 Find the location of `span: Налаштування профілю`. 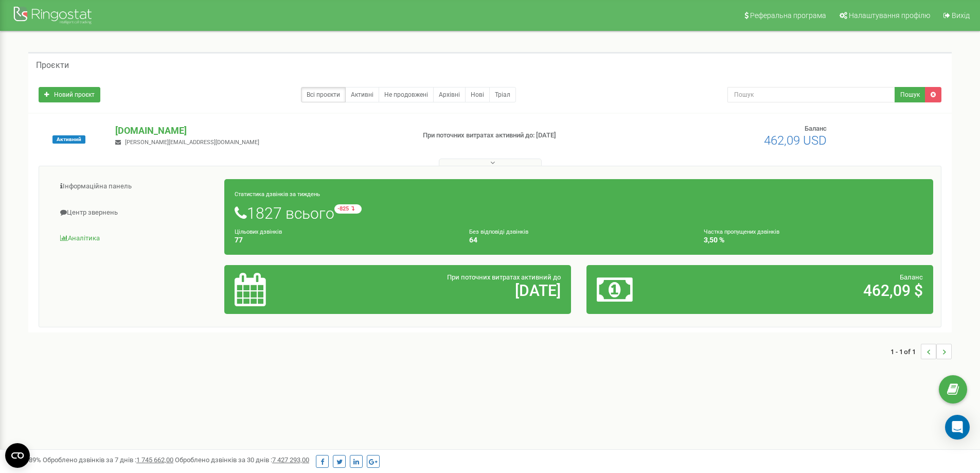

span: Налаштування профілю is located at coordinates (889, 15).